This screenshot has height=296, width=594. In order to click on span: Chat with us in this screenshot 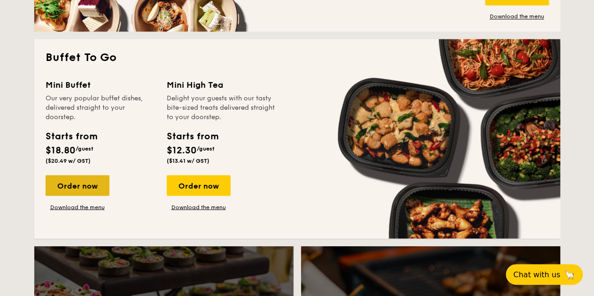, I will do `click(537, 275)`.